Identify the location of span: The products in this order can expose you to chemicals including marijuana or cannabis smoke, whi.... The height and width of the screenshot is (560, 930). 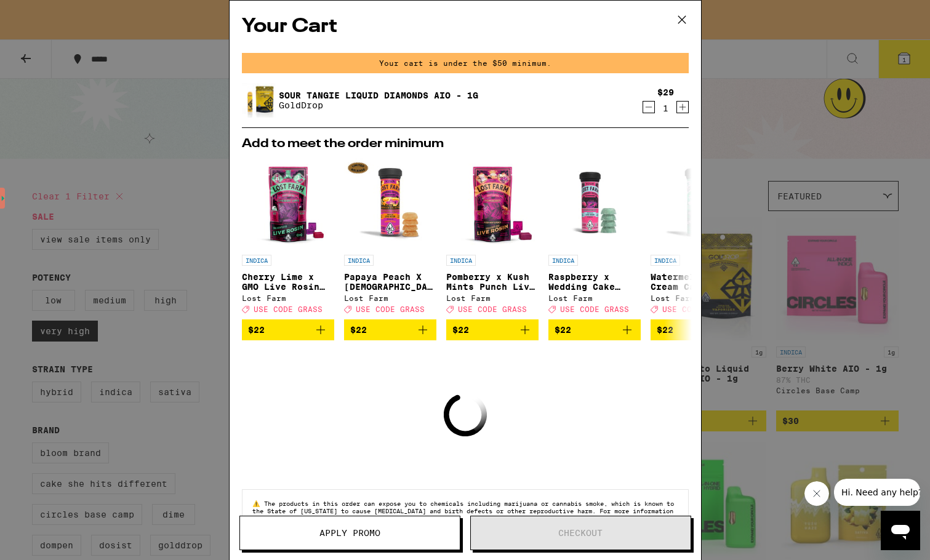
(463, 511).